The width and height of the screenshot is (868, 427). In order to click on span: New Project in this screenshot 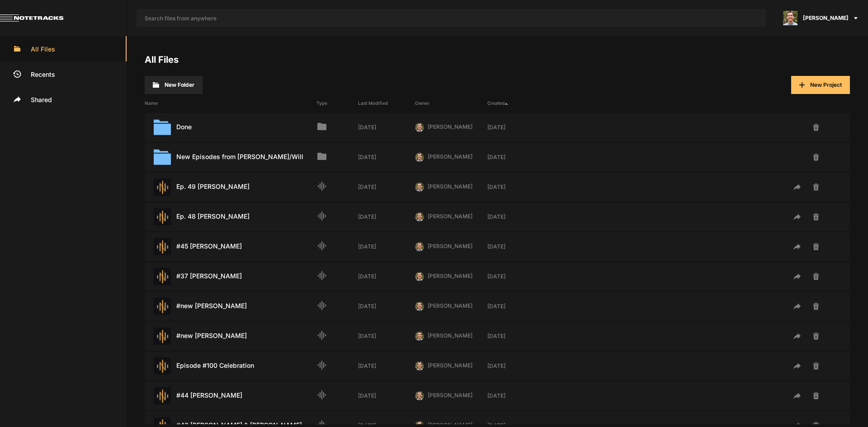, I will do `click(826, 84)`.